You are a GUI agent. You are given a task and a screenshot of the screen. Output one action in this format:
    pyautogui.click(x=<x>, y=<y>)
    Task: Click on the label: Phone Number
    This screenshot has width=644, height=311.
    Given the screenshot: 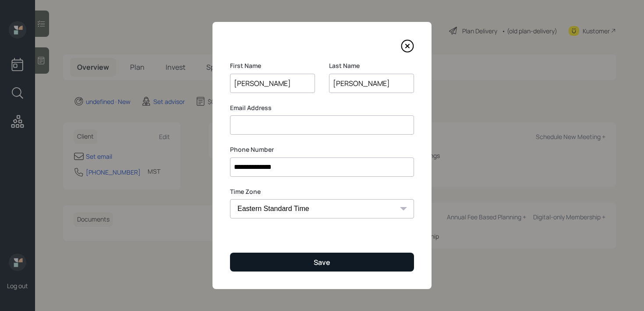 What is the action you would take?
    pyautogui.click(x=322, y=150)
    